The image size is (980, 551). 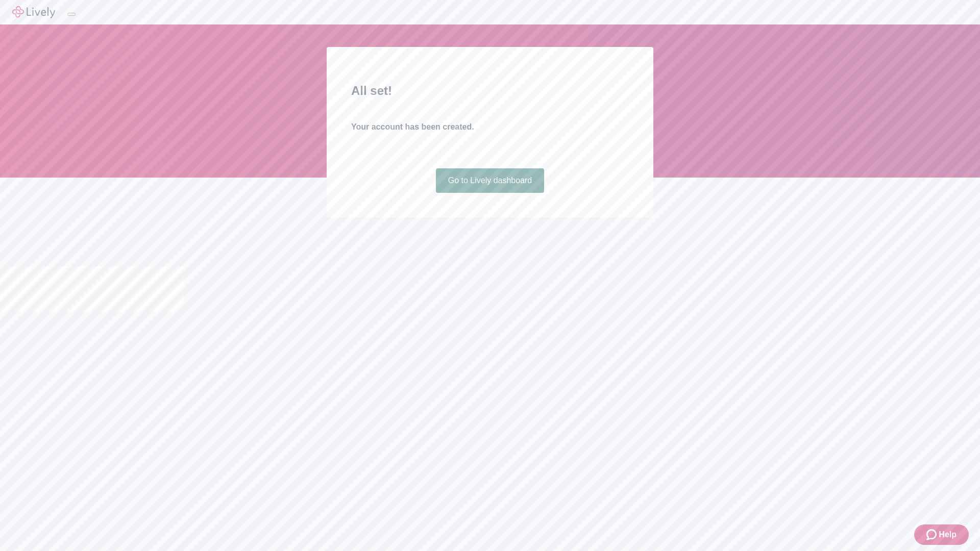 What do you see at coordinates (34, 12) in the screenshot?
I see `img: Lively` at bounding box center [34, 12].